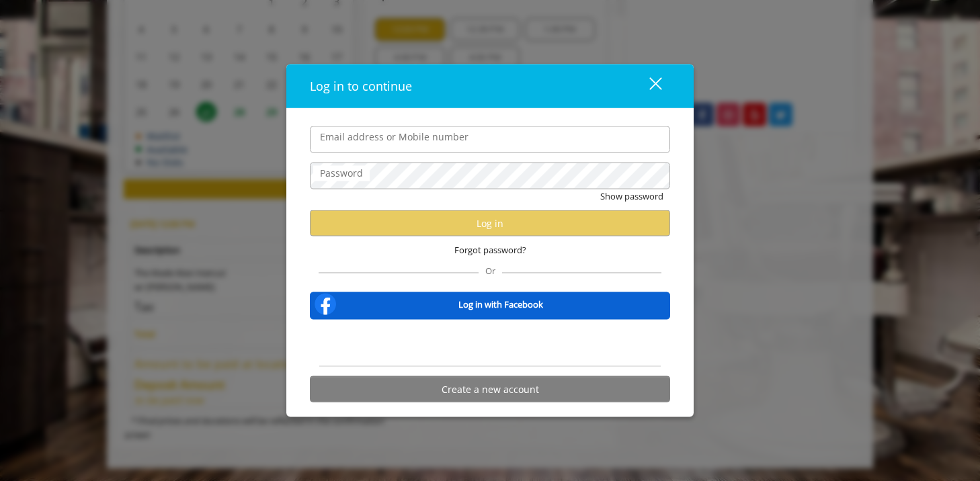 The image size is (980, 481). I want to click on input: Email address or Mobile number, so click(490, 140).